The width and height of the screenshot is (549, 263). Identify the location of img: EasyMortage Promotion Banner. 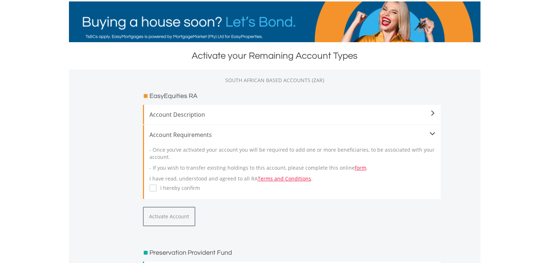
(275, 22).